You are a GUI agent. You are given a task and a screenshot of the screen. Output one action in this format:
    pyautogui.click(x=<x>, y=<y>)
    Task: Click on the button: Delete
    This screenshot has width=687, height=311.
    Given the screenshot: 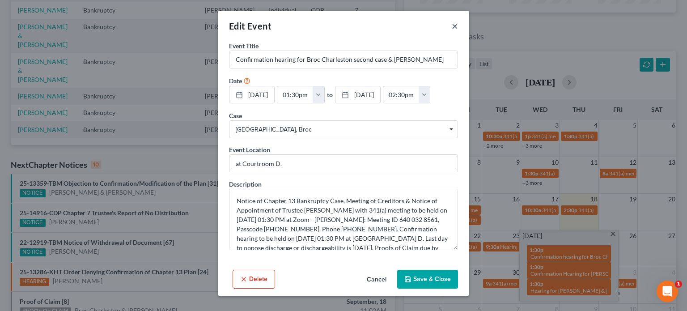 What is the action you would take?
    pyautogui.click(x=254, y=279)
    